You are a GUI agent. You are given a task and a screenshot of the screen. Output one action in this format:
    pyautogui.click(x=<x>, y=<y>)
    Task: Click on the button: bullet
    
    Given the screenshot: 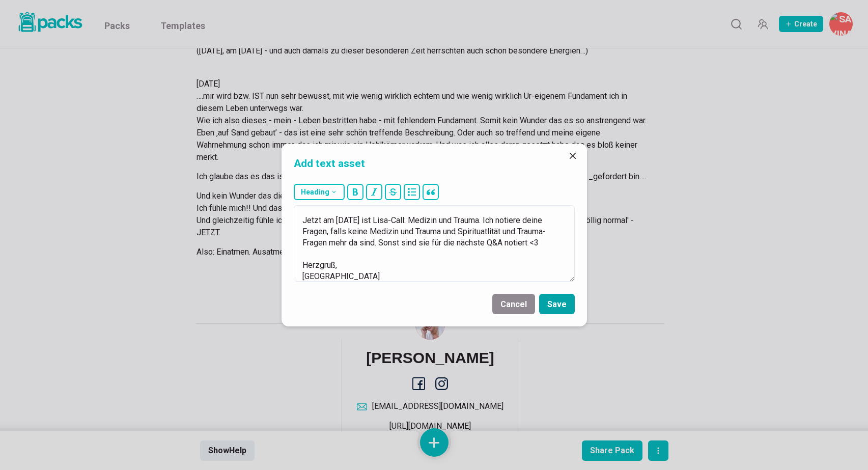 What is the action you would take?
    pyautogui.click(x=412, y=192)
    